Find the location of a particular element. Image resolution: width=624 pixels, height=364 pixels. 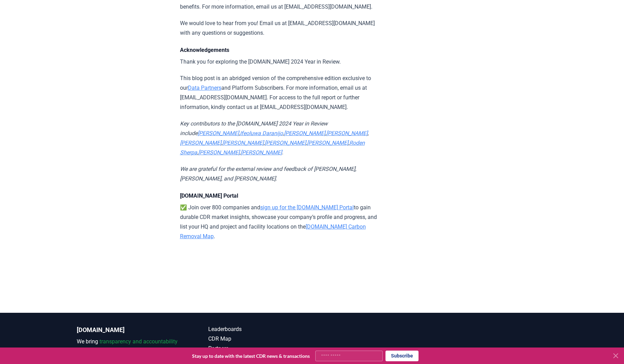

p: We bring to the durable carbon removal market is located at coordinates (128, 346).